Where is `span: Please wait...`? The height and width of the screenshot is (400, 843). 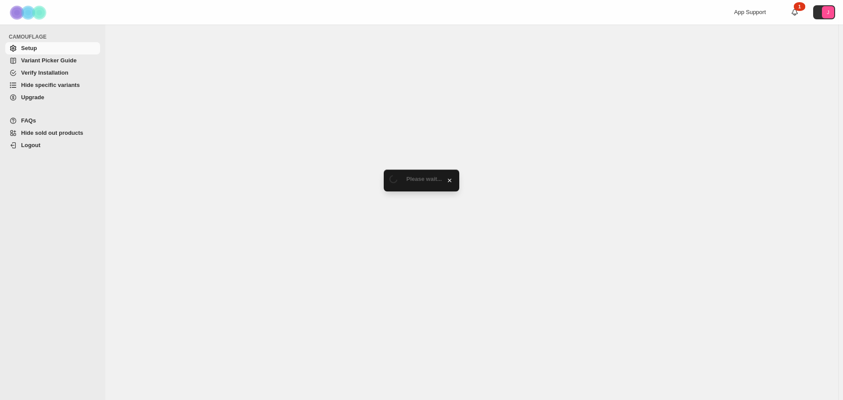
span: Please wait... is located at coordinates (424, 179).